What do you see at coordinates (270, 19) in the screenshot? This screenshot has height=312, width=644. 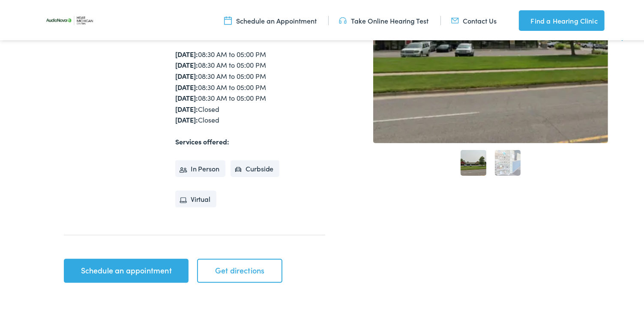 I see `a: Schedule an Appointment` at bounding box center [270, 19].